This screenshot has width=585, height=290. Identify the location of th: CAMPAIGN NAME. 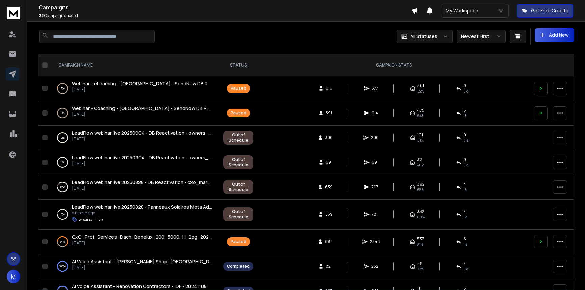
(135, 65).